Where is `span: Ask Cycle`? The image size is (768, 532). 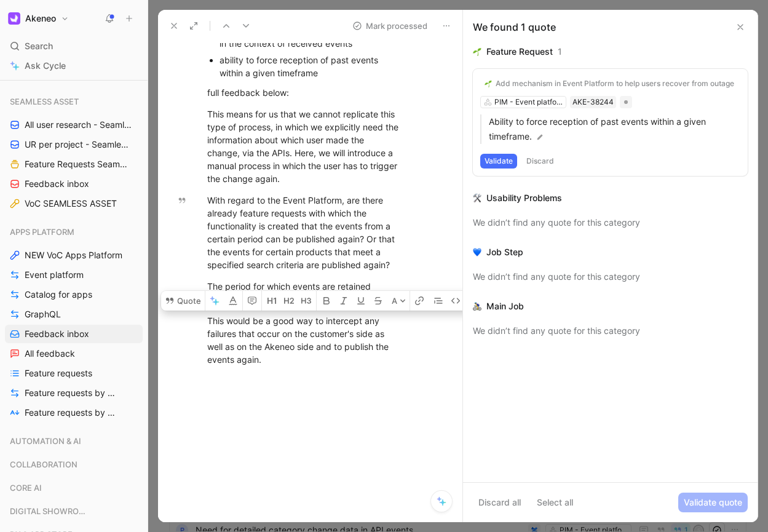 span: Ask Cycle is located at coordinates (45, 66).